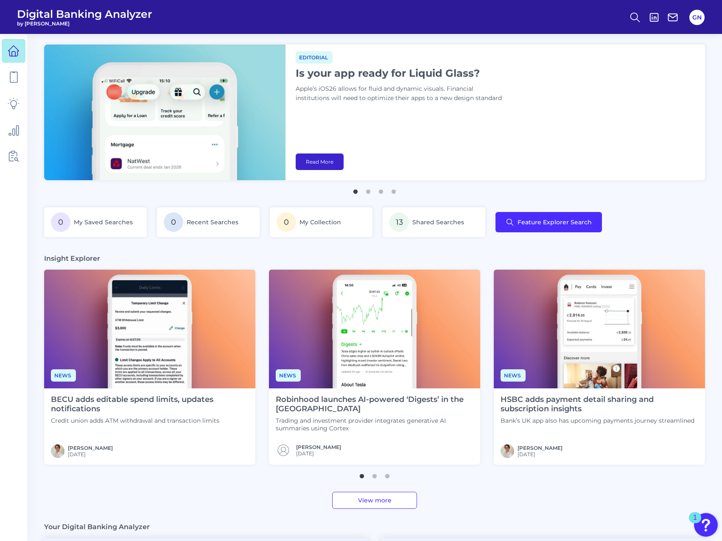 Image resolution: width=722 pixels, height=541 pixels. What do you see at coordinates (150, 329) in the screenshot?
I see `img: News - Phone (2).png` at bounding box center [150, 329].